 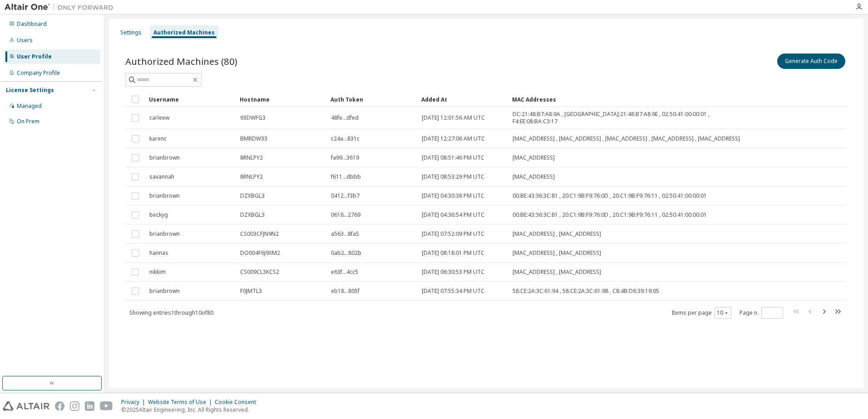 I want to click on span: 0ab2...802b, so click(x=346, y=253).